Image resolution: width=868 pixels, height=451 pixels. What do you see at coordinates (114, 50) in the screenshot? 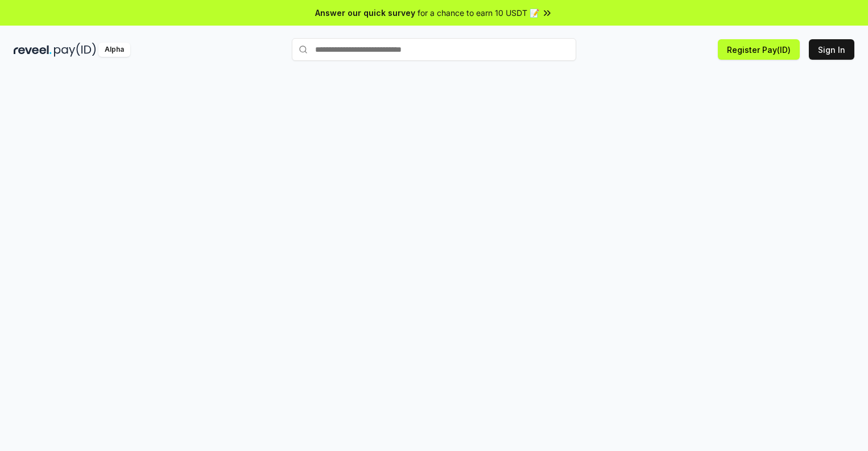
I see `div: Alpha` at bounding box center [114, 50].